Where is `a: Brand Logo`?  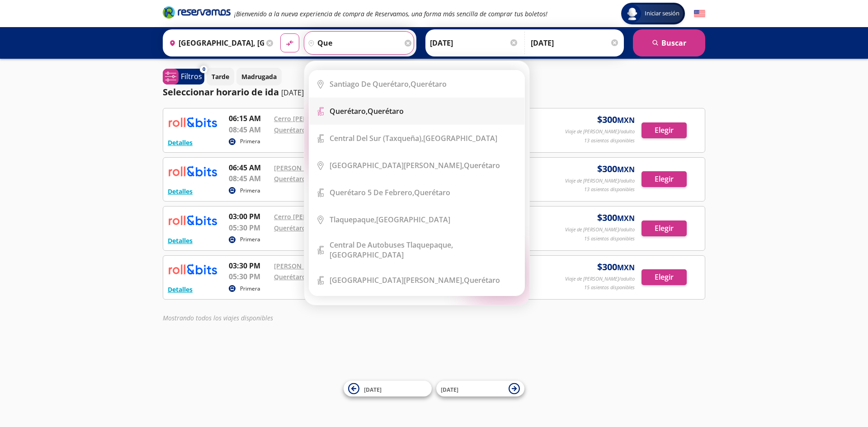
a: Brand Logo is located at coordinates (197, 13).